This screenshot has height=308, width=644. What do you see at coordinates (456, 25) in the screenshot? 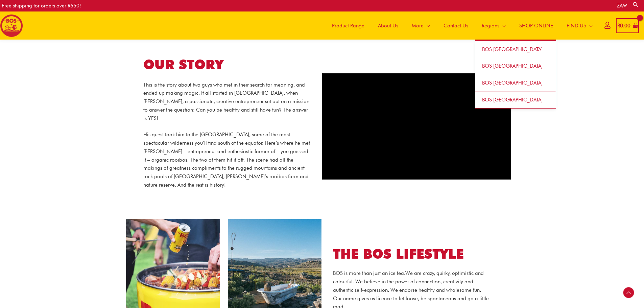
I see `a: Contact Us` at bounding box center [456, 25].